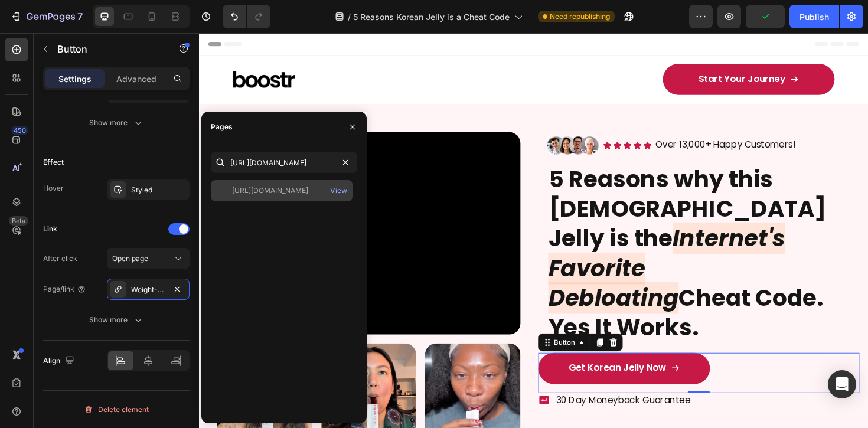 The width and height of the screenshot is (868, 428). What do you see at coordinates (148, 259) in the screenshot?
I see `button: Open page` at bounding box center [148, 259].